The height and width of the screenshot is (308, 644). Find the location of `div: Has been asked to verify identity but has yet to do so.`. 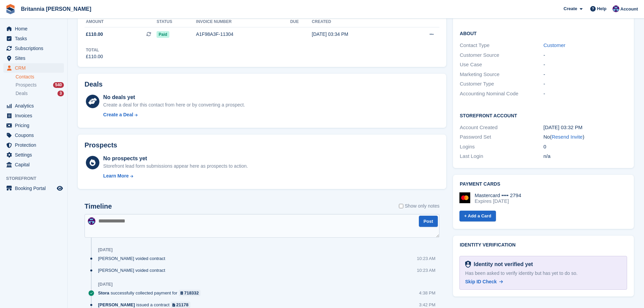

div: Has been asked to verify identity but has yet to do so. is located at coordinates (543, 273).